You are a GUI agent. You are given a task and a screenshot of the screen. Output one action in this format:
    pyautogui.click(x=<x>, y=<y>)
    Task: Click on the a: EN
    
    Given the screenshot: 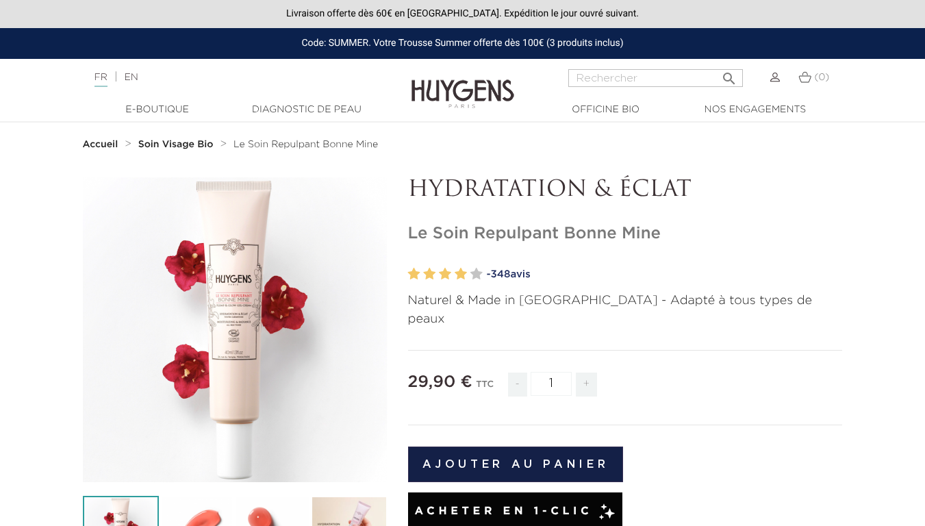 What is the action you would take?
    pyautogui.click(x=131, y=77)
    